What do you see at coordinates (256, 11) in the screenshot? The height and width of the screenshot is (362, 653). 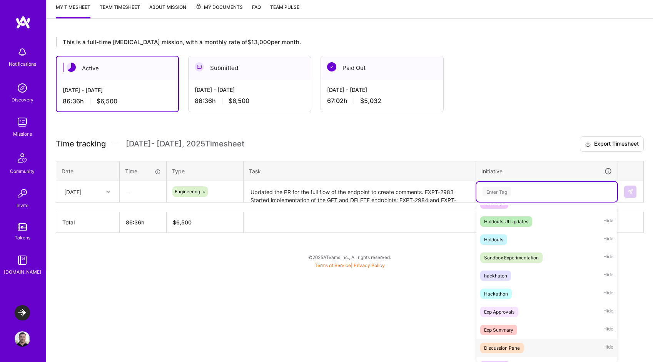 I see `a: FAQ` at bounding box center [256, 11].